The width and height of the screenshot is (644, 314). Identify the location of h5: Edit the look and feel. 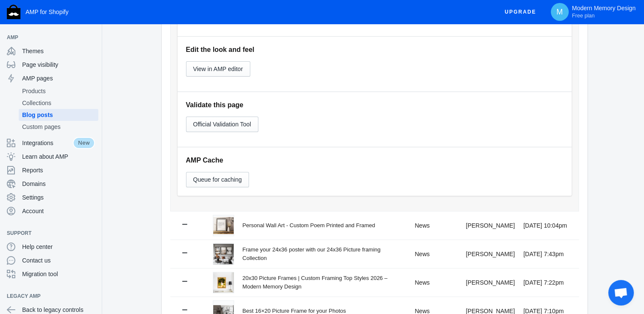
(375, 49).